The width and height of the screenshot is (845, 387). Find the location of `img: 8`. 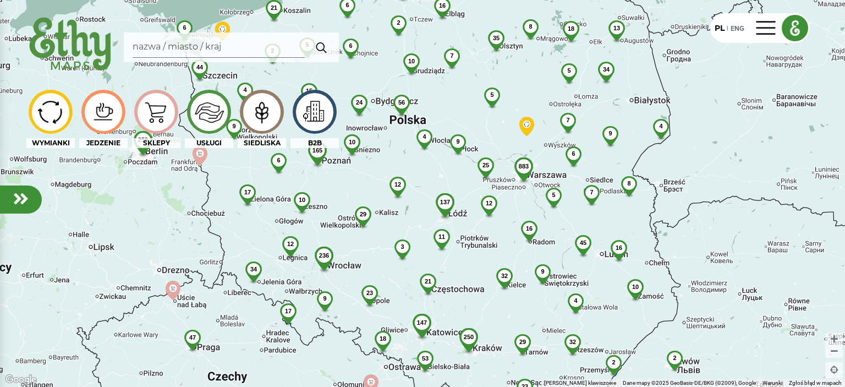

img: 8 is located at coordinates (530, 34).